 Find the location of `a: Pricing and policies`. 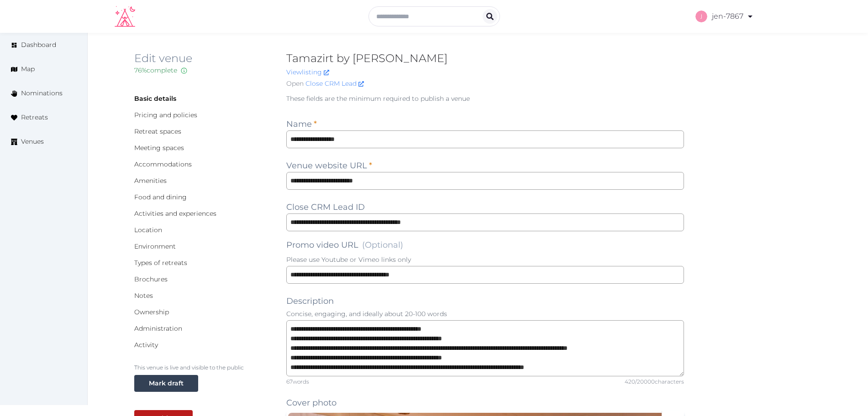

a: Pricing and policies is located at coordinates (166, 115).